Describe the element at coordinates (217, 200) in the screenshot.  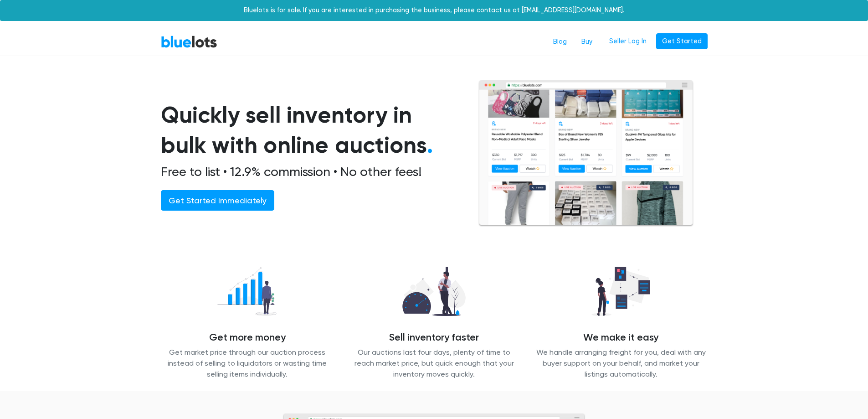
I see `a: Get Started Immediately` at that location.